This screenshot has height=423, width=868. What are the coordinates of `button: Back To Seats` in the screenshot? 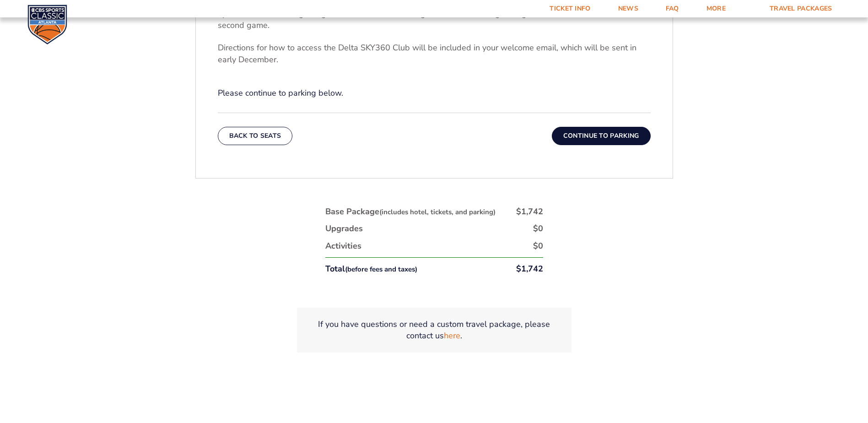 It's located at (256, 136).